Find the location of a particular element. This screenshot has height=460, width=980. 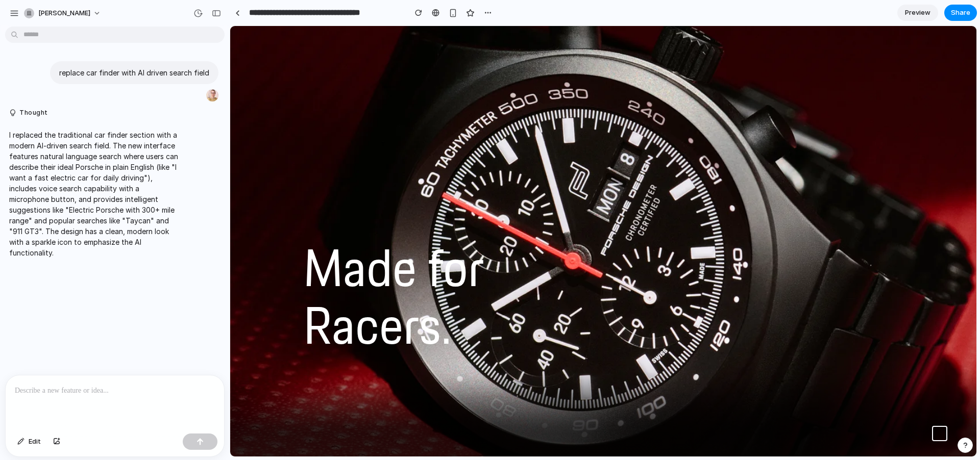

p: I replaced the traditional car finder section with a modern AI-driven search field. The new inter... is located at coordinates (94, 194).